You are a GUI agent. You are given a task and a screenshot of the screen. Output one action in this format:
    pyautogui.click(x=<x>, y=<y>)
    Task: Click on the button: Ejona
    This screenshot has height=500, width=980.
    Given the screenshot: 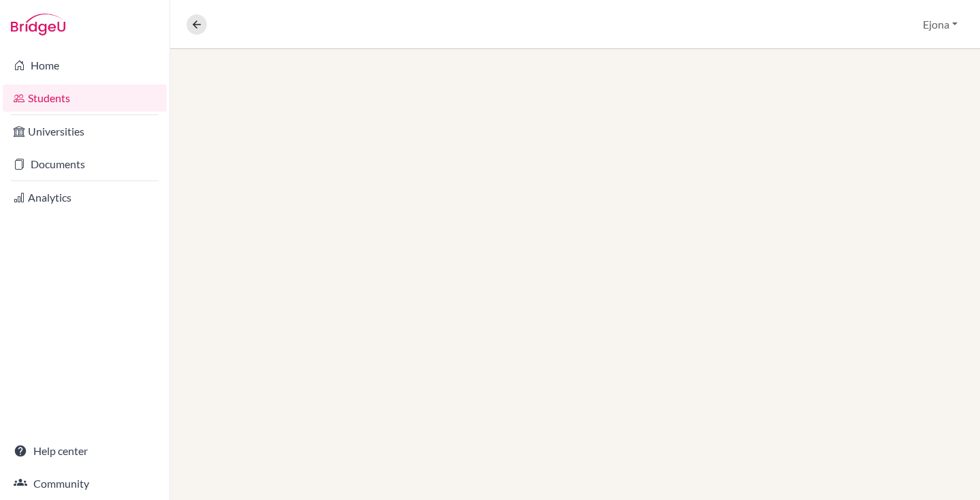 What is the action you would take?
    pyautogui.click(x=940, y=25)
    